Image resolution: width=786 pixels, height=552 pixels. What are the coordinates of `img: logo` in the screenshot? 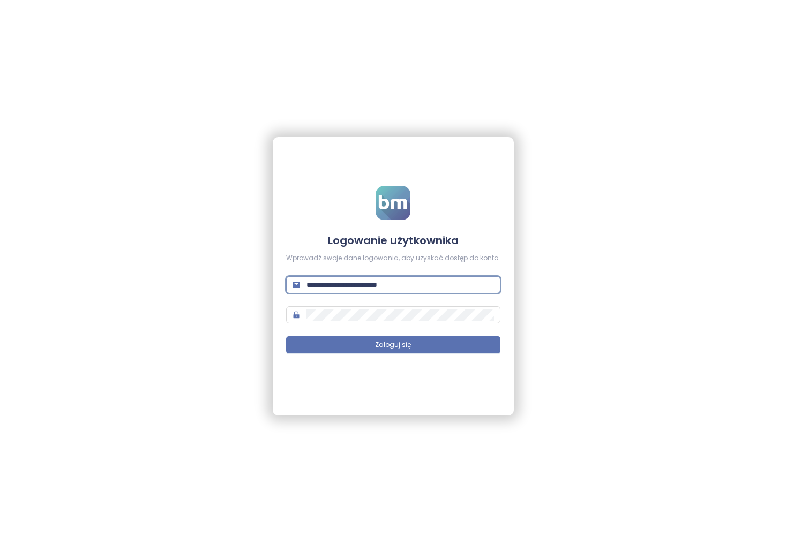 It's located at (393, 203).